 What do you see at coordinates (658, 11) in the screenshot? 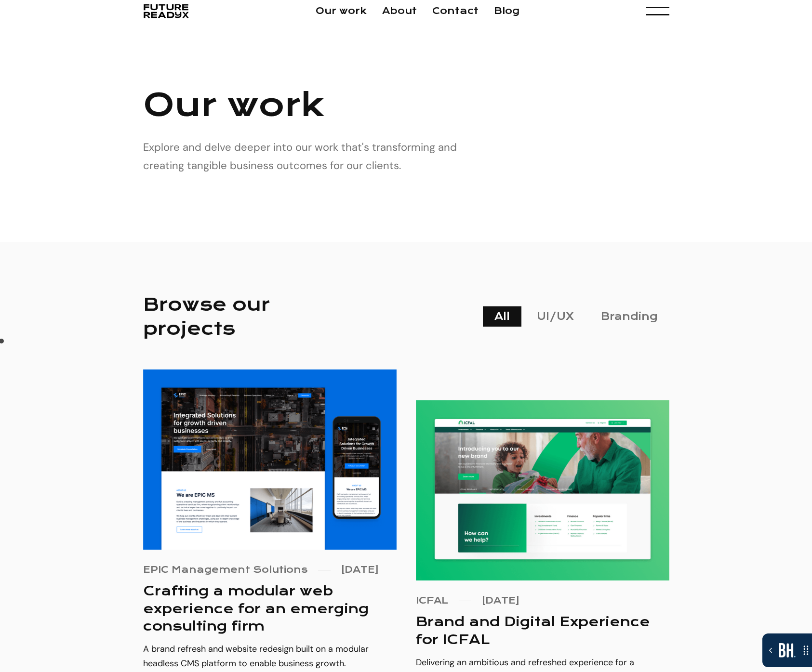
I see `div: menu` at bounding box center [658, 11].